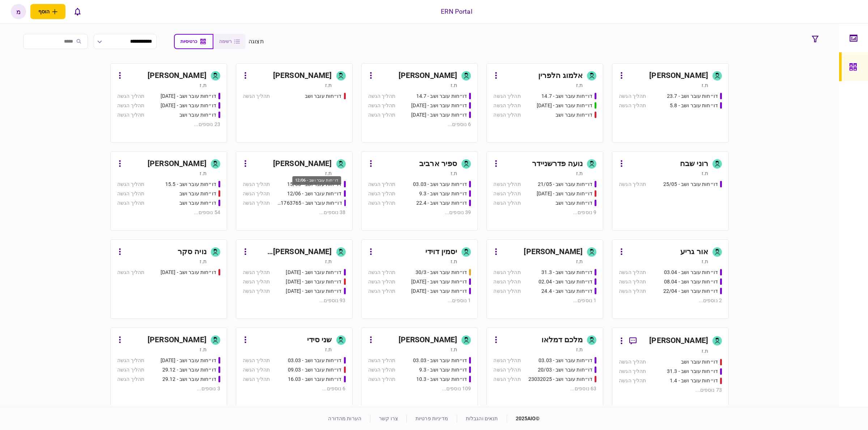 The image size is (868, 430). I want to click on a: ספיר ארביבת.זדו״חות עובר ושב - 03.03תהליך הגשהדו״חות עובר ושב - 9.3תהליך הגשהדו״חות עובר ושב - 22..., so click(419, 191).